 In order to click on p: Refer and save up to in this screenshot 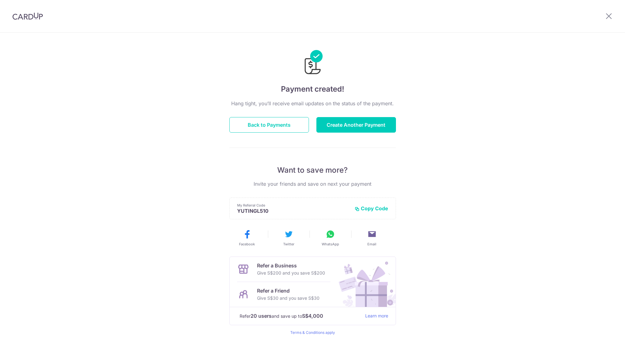, I will do `click(300, 316)`.